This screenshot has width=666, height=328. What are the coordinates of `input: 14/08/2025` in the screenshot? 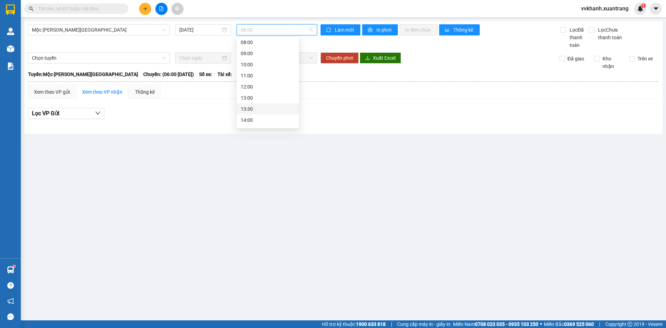 It's located at (200, 30).